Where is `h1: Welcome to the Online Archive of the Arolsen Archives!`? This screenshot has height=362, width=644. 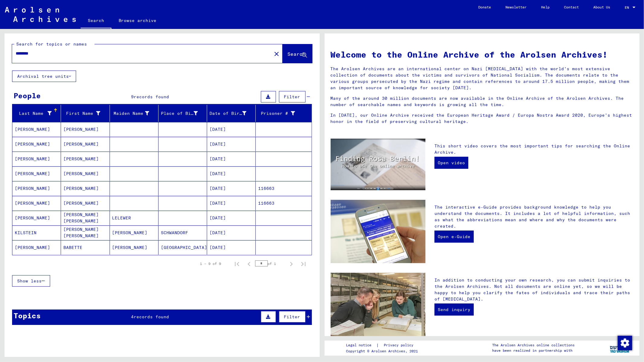
h1: Welcome to the Online Archive of the Arolsen Archives! is located at coordinates (482, 55).